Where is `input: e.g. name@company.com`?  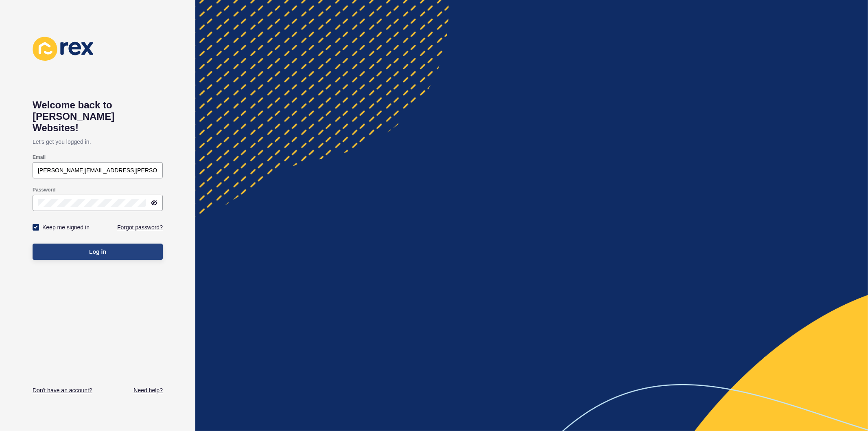
input: e.g. name@company.com is located at coordinates (98, 170).